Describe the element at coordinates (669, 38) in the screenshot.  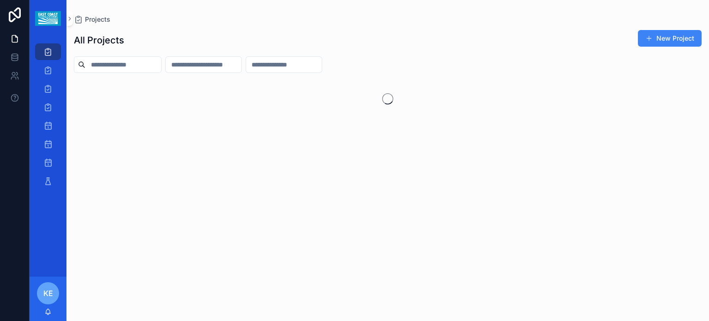
I see `button: New Project` at that location.